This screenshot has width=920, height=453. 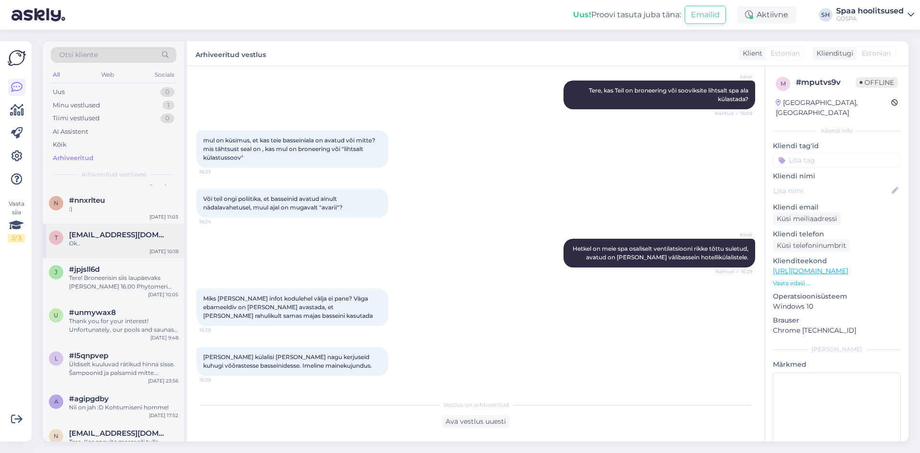 What do you see at coordinates (114, 174) in the screenshot?
I see `span: Arhiveeritud vestlused` at bounding box center [114, 174].